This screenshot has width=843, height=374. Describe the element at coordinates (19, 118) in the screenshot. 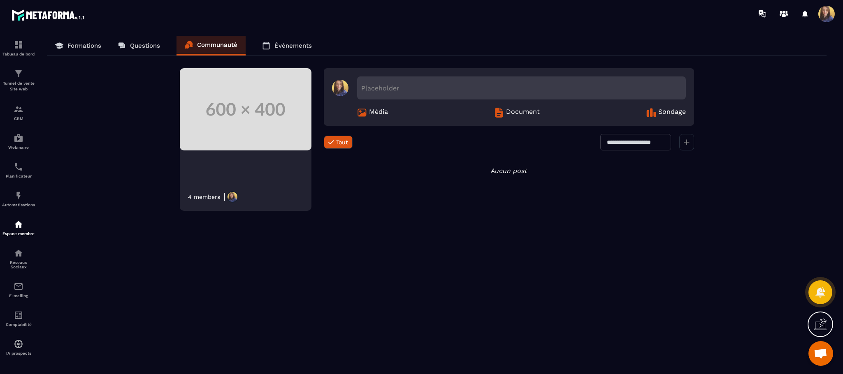

I see `p: CRM` at that location.